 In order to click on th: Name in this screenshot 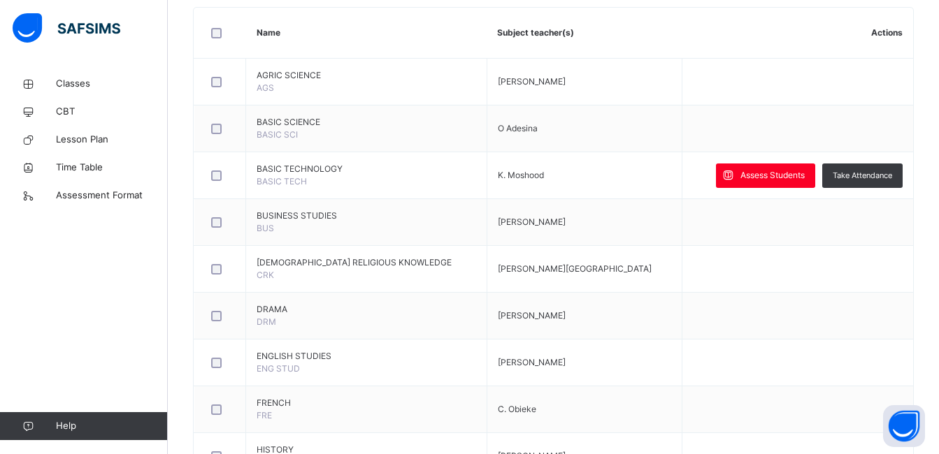, I will do `click(366, 33)`.